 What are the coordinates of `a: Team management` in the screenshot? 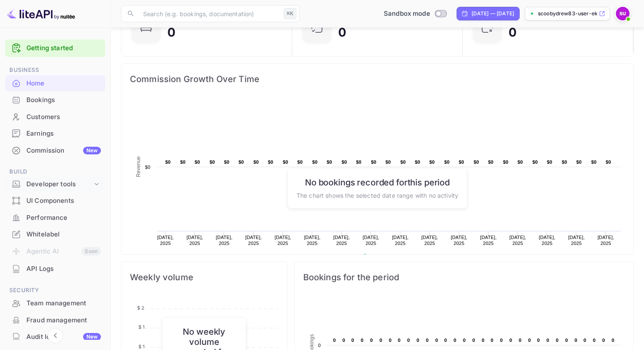 It's located at (55, 303).